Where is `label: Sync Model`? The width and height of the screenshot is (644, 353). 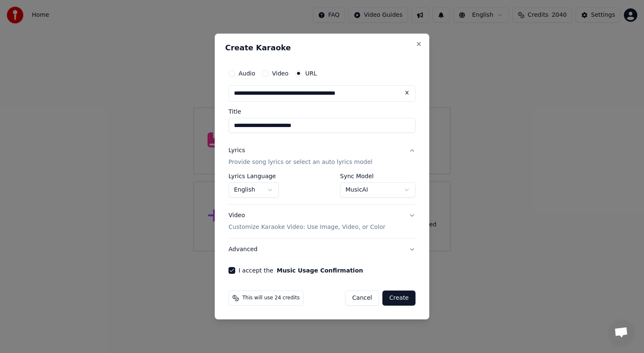
label: Sync Model is located at coordinates (378, 176).